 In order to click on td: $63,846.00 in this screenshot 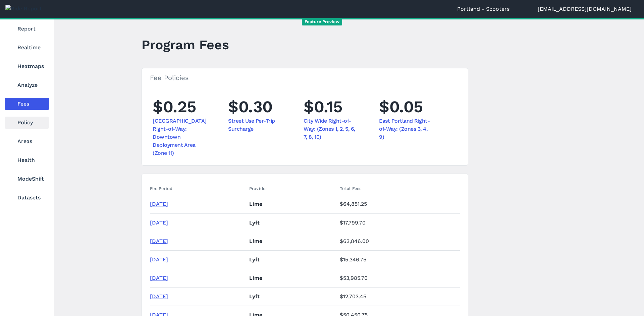, I will do `click(399, 241)`.